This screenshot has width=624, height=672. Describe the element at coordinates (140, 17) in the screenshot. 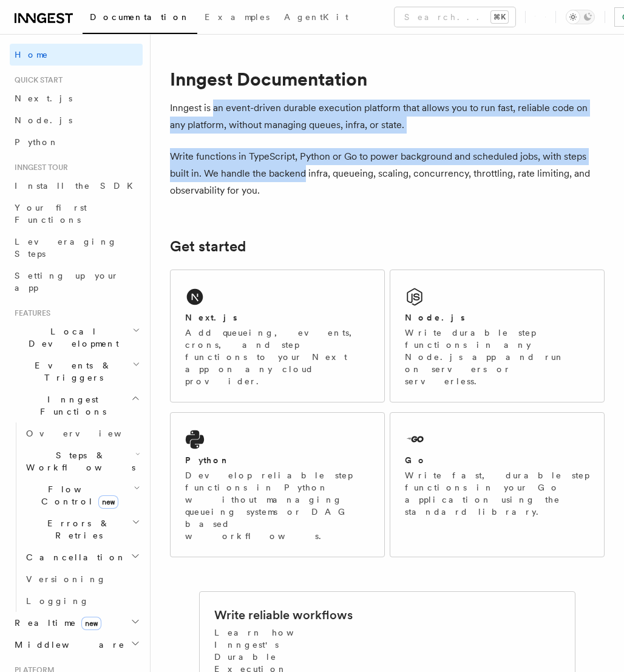

I see `span: Documentation` at that location.